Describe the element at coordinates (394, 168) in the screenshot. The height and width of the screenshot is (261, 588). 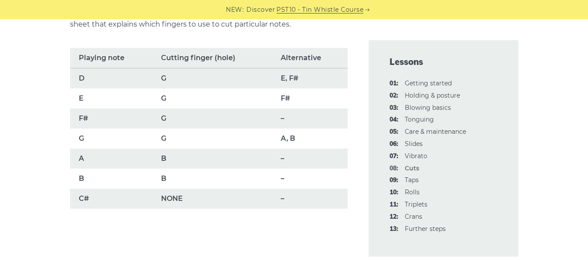
I see `span: 08:` at that location.